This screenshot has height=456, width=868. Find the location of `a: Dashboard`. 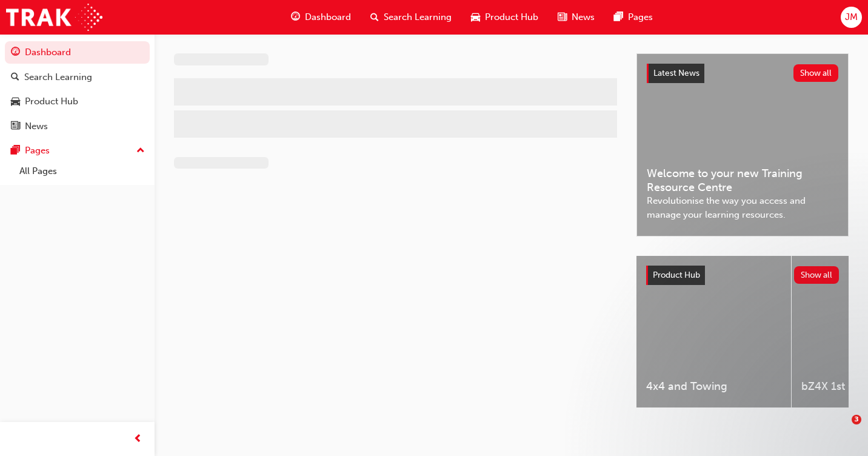

a: Dashboard is located at coordinates (77, 52).